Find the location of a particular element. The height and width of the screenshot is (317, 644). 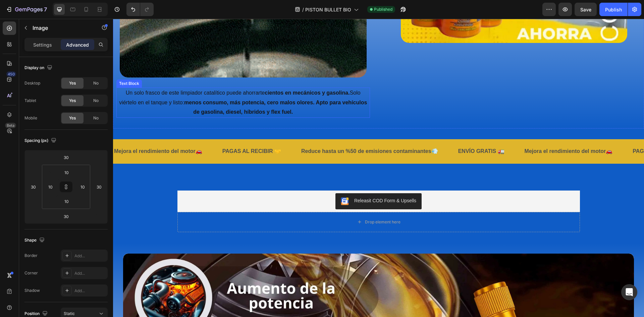

div: Undo/Redo is located at coordinates (140, 10).